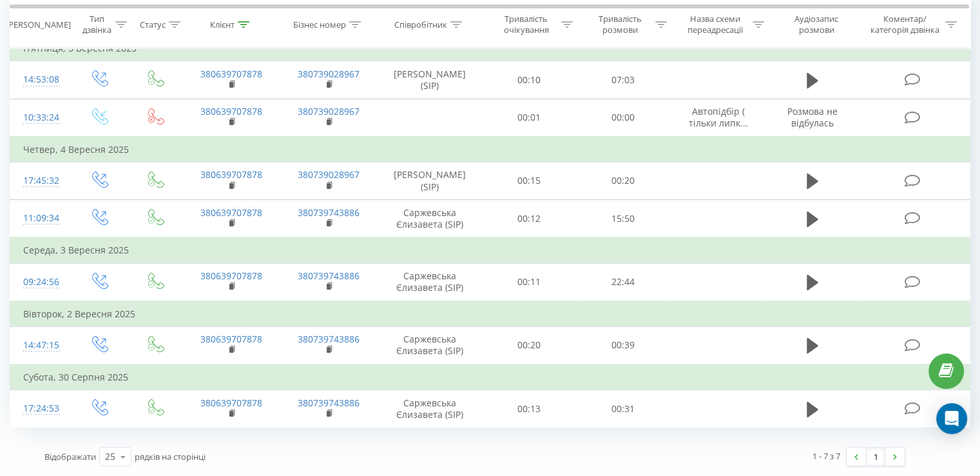 The image size is (980, 476). Describe the element at coordinates (170, 457) in the screenshot. I see `span: рядків на сторінці` at that location.